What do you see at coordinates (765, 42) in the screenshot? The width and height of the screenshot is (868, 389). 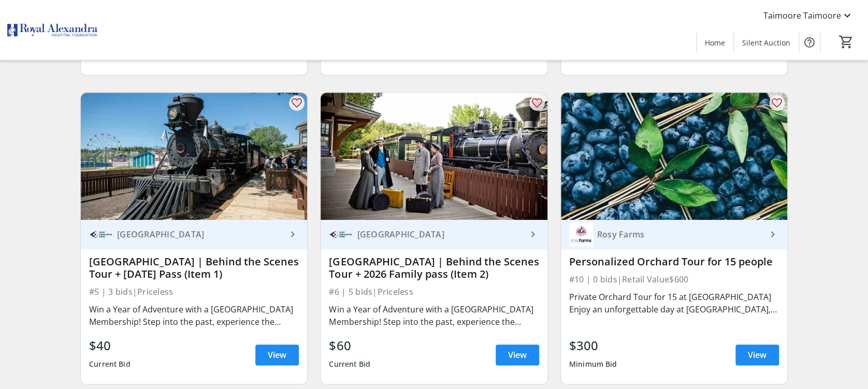 I see `a: Silent Auction` at bounding box center [765, 42].